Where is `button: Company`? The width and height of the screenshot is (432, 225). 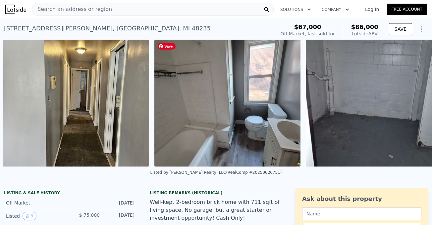
button: Company is located at coordinates (335, 10).